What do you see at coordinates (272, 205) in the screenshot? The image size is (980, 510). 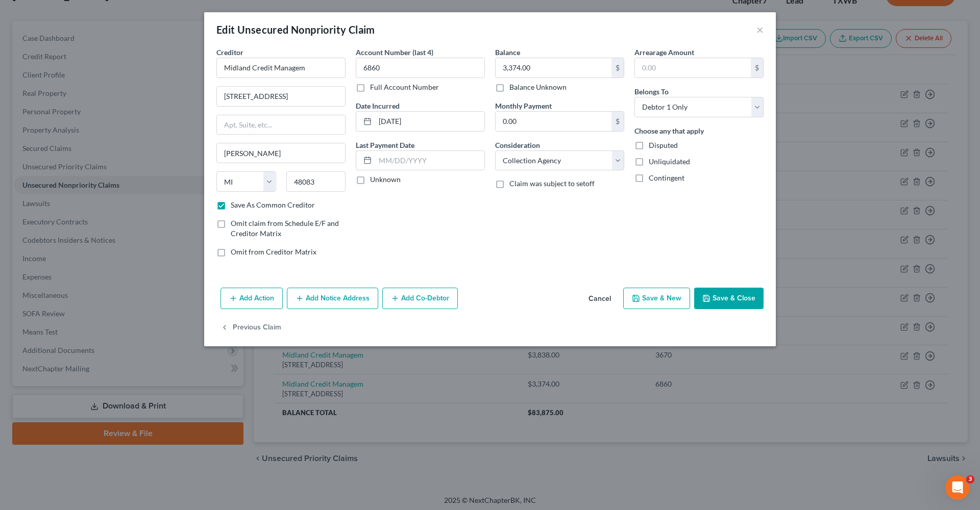 I see `label: Save As Common Creditor` at bounding box center [272, 205].